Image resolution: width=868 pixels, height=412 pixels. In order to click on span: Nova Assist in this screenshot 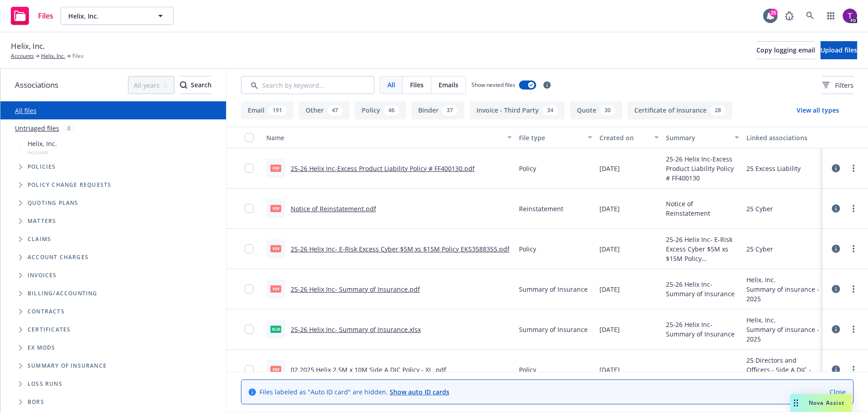, I will do `click(827, 403)`.